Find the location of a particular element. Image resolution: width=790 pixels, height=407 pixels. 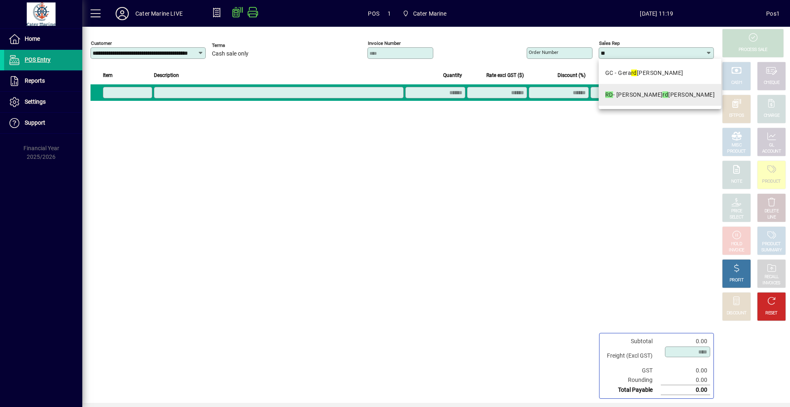

span: Settings is located at coordinates (35, 102).